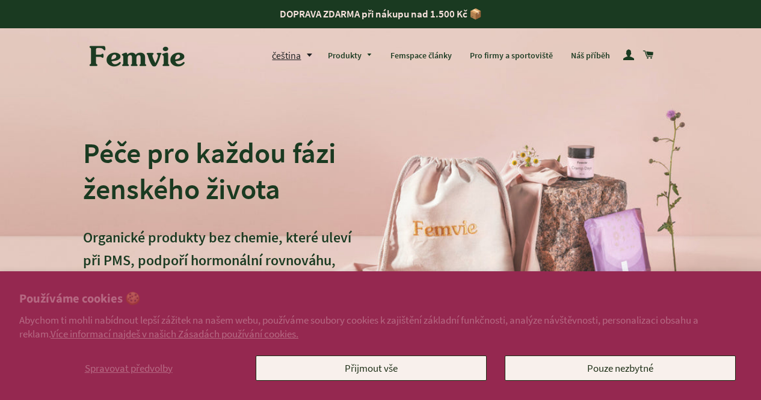 The image size is (761, 400). Describe the element at coordinates (421, 56) in the screenshot. I see `a: Femspace články` at that location.